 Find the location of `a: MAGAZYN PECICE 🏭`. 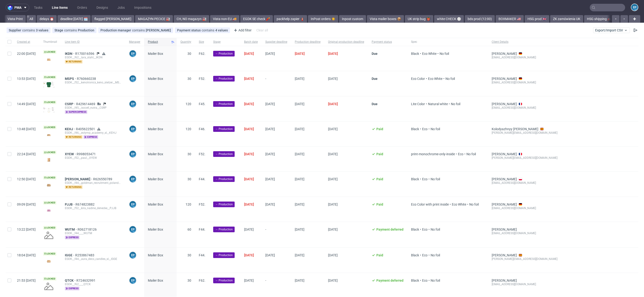

a: MAGAZYN PECICE 🏭 is located at coordinates (154, 19).